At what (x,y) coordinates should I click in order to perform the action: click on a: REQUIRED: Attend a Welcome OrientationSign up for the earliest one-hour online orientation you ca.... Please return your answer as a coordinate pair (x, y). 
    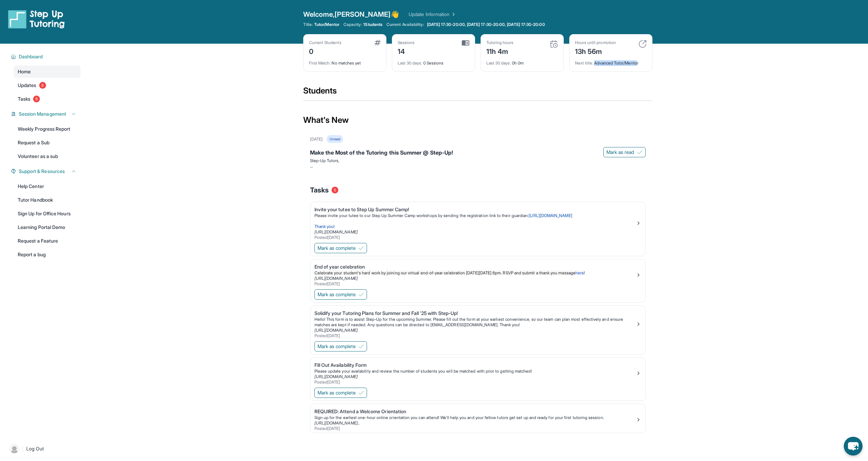
    Looking at the image, I should click on (478, 419).